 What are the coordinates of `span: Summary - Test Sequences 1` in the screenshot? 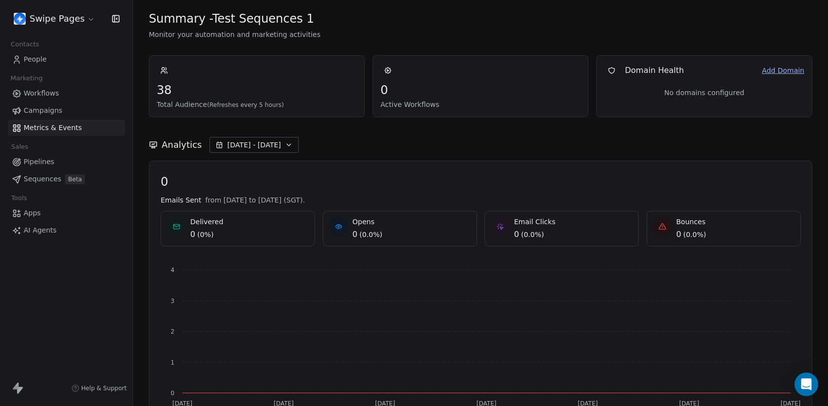 It's located at (231, 19).